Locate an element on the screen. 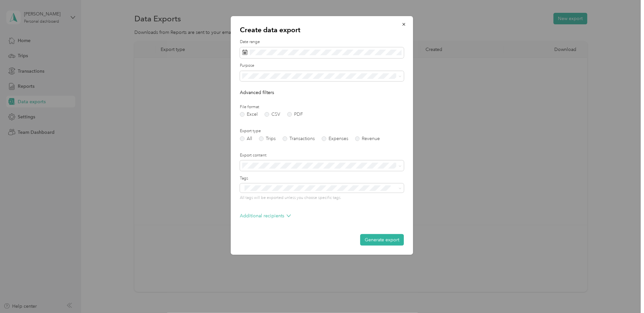 The width and height of the screenshot is (644, 313). p: Create data export is located at coordinates (322, 30).